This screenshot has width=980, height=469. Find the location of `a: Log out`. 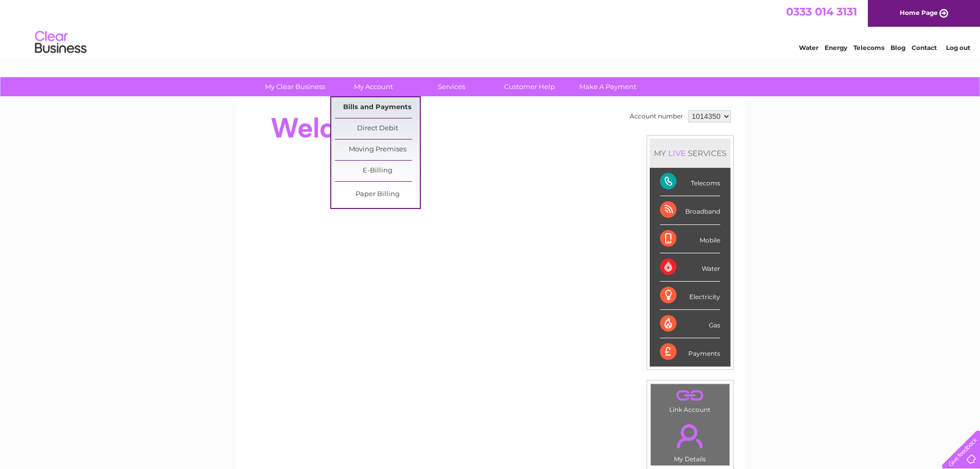

a: Log out is located at coordinates (958, 47).